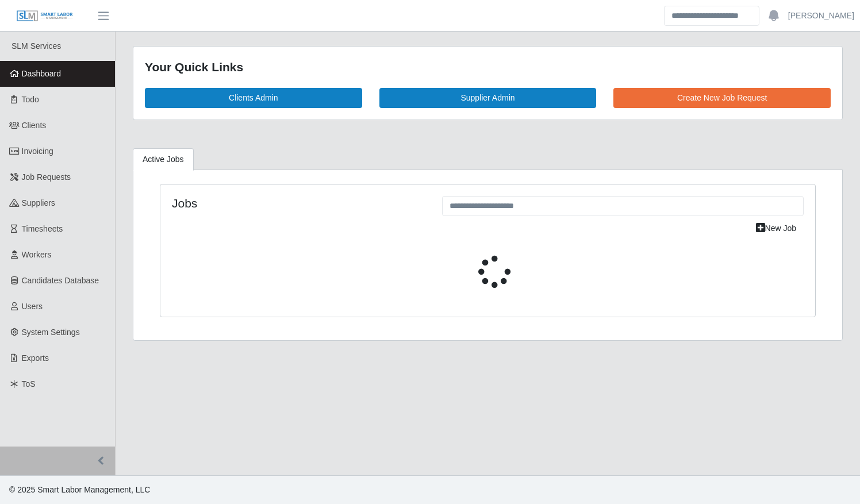  Describe the element at coordinates (34, 125) in the screenshot. I see `span: Clients` at that location.